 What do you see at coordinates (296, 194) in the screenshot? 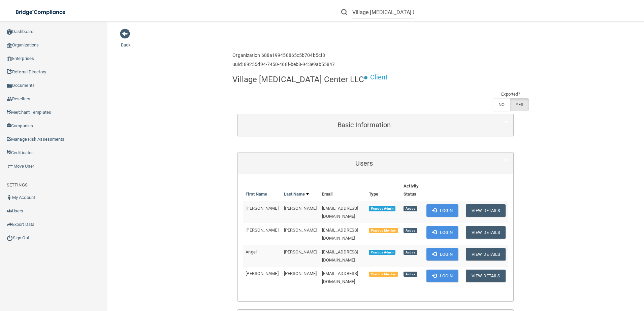
I see `a: Last Name` at bounding box center [296, 194].